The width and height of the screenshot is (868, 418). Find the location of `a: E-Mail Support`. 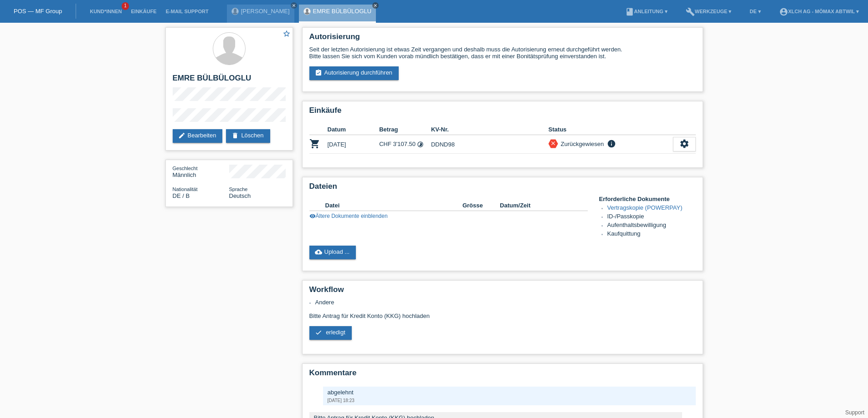

a: E-Mail Support is located at coordinates (187, 11).